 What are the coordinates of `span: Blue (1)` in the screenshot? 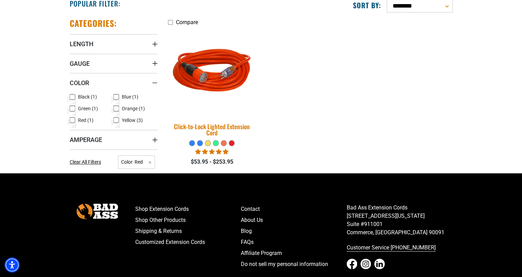 It's located at (130, 97).